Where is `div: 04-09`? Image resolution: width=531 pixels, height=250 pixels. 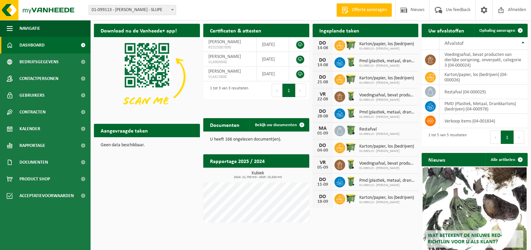
div: 04-09 is located at coordinates (322, 151).